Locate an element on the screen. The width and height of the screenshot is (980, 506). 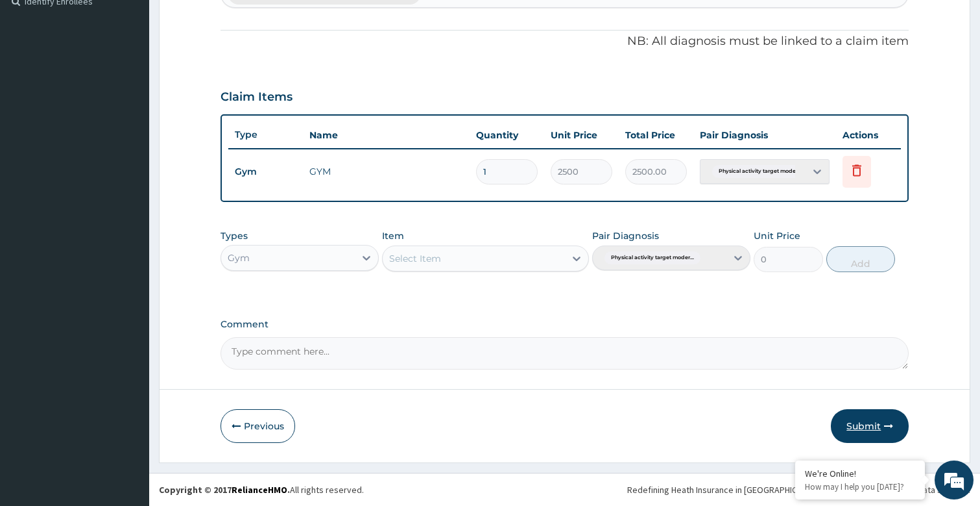
th: Pair Diagnosis is located at coordinates (765, 135).